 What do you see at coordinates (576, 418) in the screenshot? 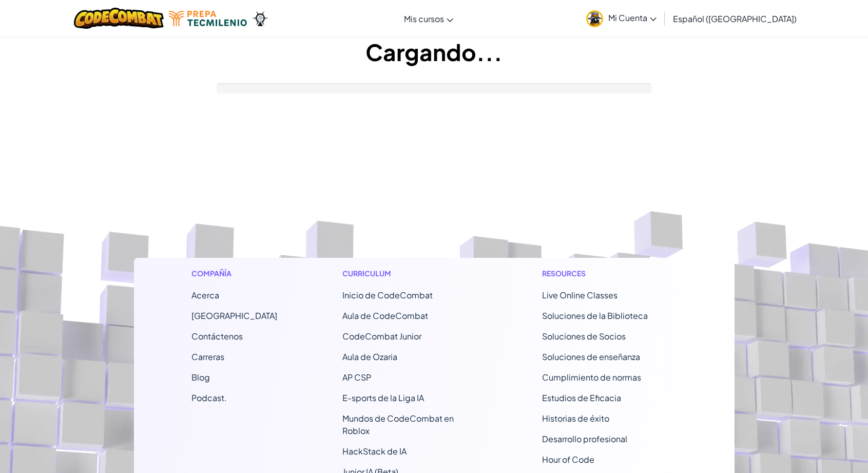
I see `a: Historias de éxito` at bounding box center [576, 418].